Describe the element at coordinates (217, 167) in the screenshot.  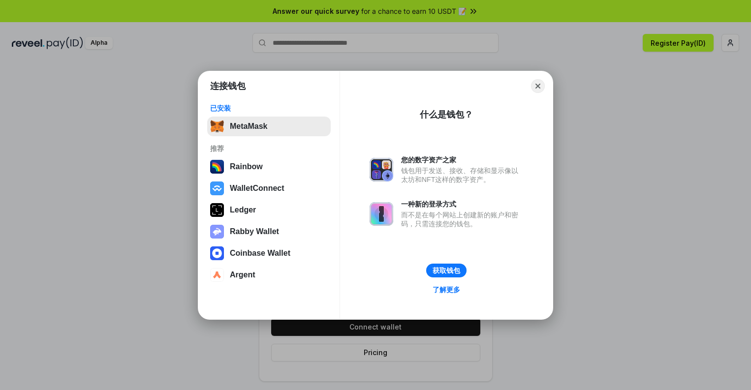
I see `img: svg+xml,%3Csvg%20width%3D%22120%22%20height%3D%22120%22%20viewBox%3D%220%200%20120%20120%22%20fil...` at that location.